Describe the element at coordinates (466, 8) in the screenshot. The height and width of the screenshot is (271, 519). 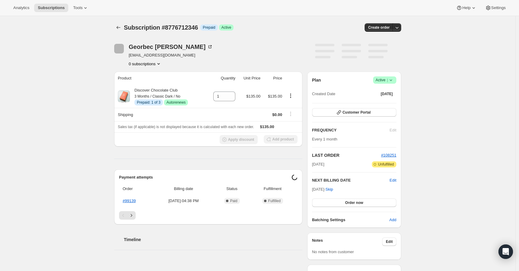
I see `span: Help` at that location.